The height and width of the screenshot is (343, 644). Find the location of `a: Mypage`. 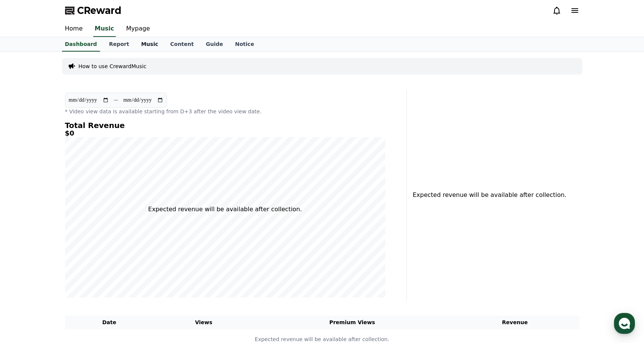

a: Mypage is located at coordinates (138, 29).